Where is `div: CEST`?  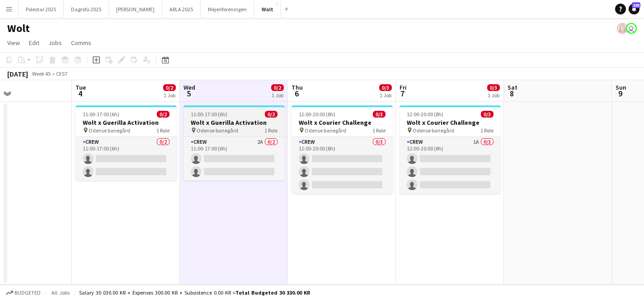 div: CEST is located at coordinates (62, 73).